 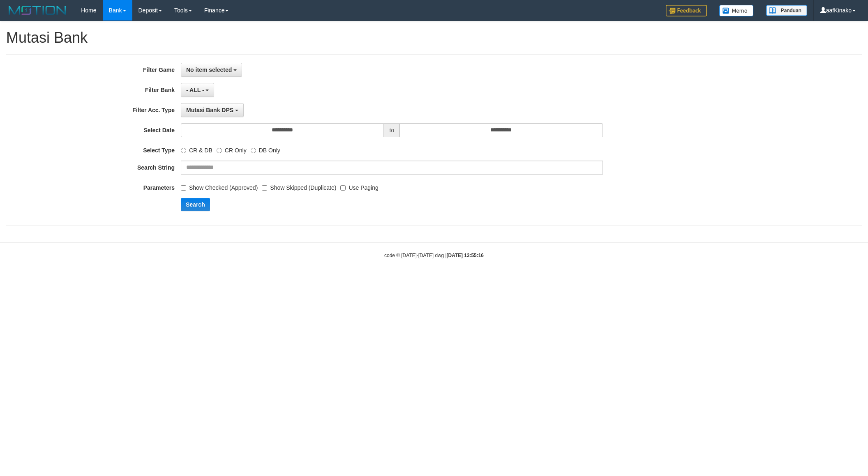 What do you see at coordinates (219, 186) in the screenshot?
I see `label: Show Checked (Approved)` at bounding box center [219, 186].